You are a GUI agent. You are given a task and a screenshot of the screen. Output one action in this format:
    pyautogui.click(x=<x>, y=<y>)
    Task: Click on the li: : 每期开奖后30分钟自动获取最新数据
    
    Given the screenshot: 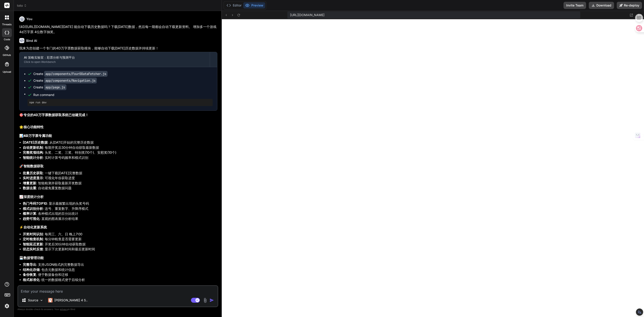 What is the action you would take?
    pyautogui.click(x=120, y=148)
    